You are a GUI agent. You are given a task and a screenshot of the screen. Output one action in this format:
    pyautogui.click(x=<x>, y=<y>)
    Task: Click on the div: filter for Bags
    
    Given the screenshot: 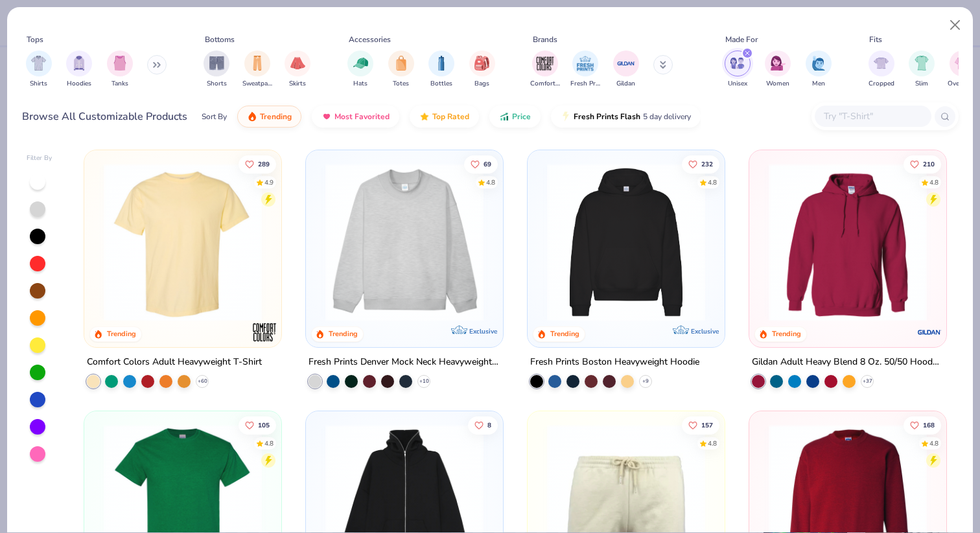 What is the action you would take?
    pyautogui.click(x=482, y=70)
    